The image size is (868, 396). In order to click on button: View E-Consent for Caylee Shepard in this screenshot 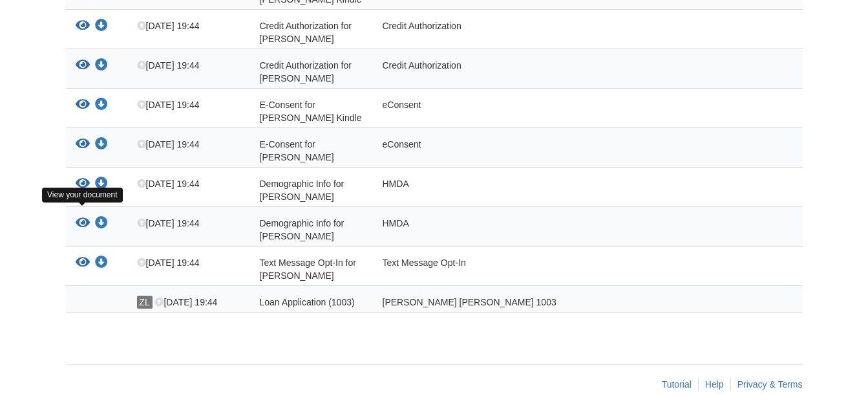, I will do `click(83, 144)`.